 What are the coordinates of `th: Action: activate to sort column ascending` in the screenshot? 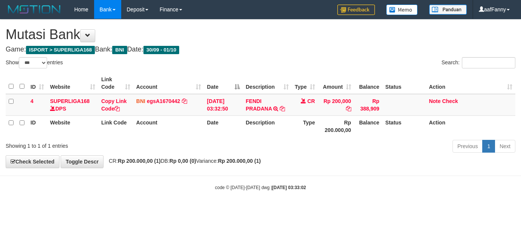 It's located at (470, 83).